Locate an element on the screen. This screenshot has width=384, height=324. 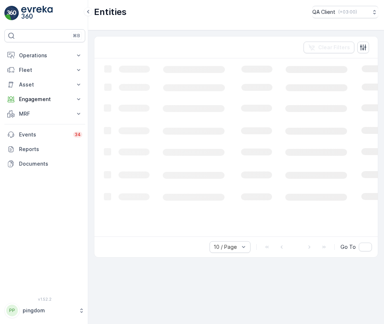
img: logo is located at coordinates (12, 13).